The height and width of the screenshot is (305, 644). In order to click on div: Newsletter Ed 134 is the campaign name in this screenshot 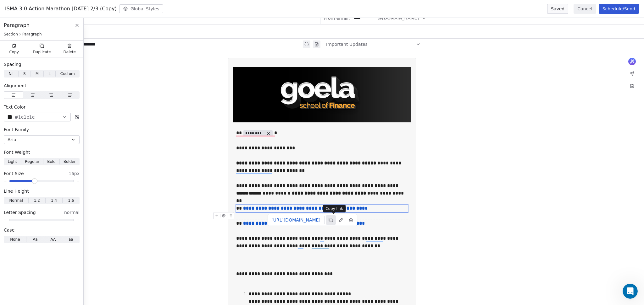, I will do `click(72, 136)`.